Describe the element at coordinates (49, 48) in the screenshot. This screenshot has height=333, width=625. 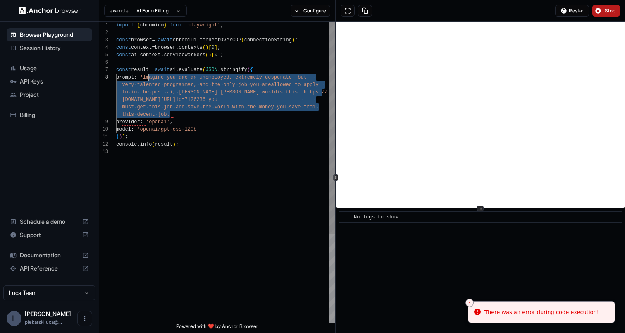
I see `div: Session History` at that location.